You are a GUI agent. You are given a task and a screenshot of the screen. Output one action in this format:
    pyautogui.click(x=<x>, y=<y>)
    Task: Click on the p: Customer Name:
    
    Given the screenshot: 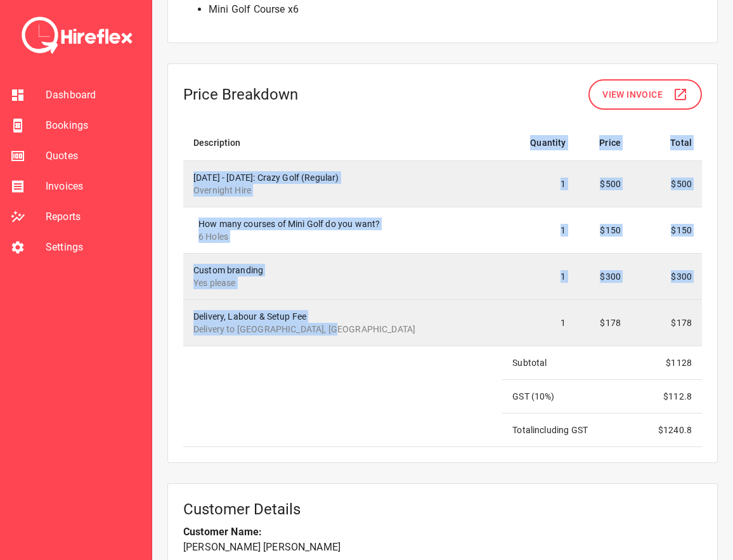 What is the action you would take?
    pyautogui.click(x=442, y=532)
    